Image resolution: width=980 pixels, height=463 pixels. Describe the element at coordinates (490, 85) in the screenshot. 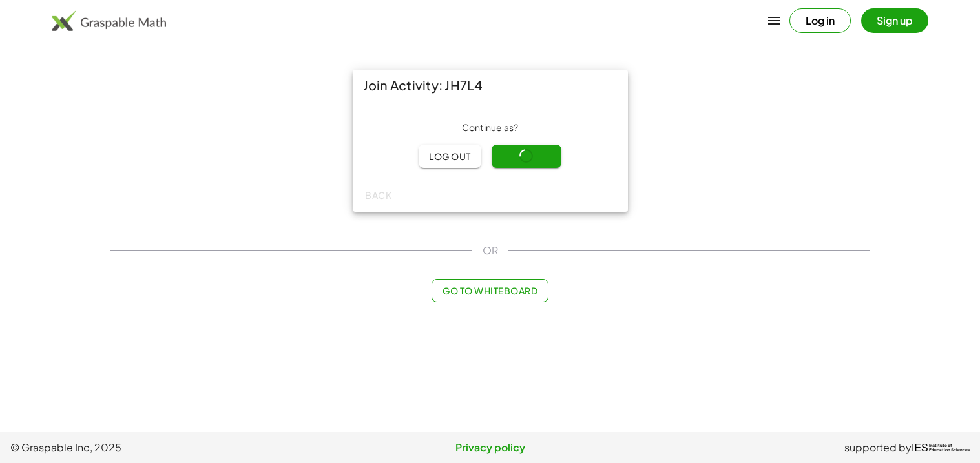

I see `div: Join Activity: JH7L4` at that location.